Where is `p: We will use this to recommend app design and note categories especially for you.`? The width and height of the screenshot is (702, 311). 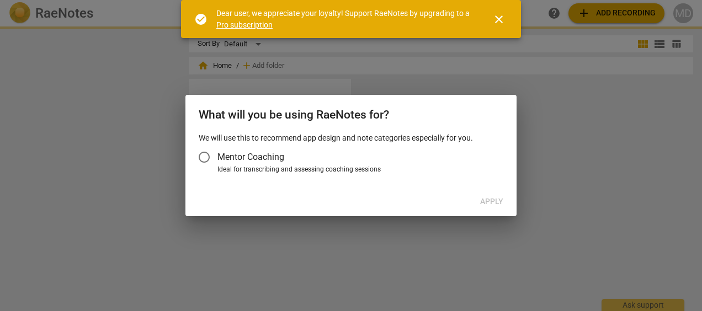
p: We will use this to recommend app design and note categories especially for you. is located at coordinates (351, 138).